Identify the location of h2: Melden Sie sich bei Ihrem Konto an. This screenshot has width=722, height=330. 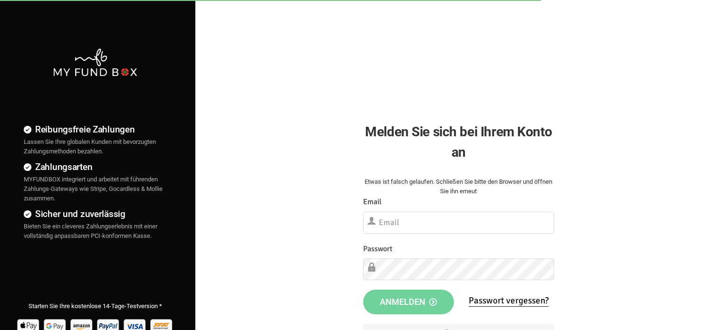
(459, 142).